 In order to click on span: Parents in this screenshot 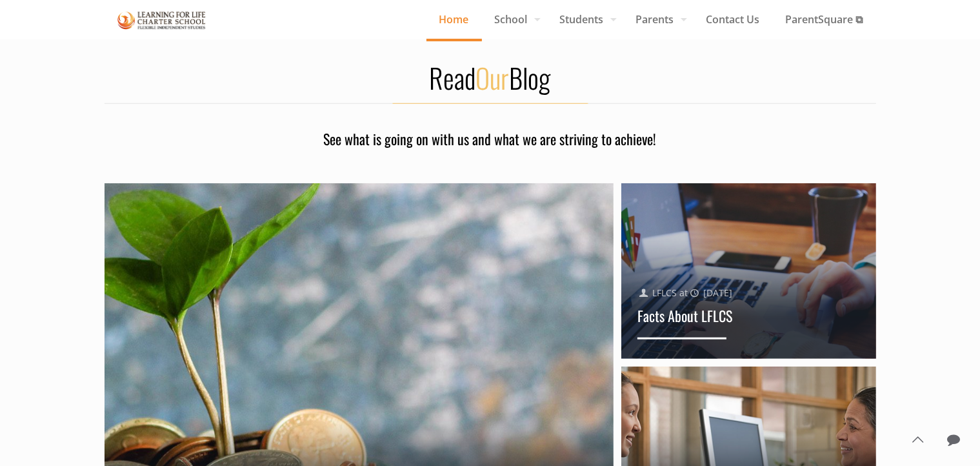, I will do `click(658, 19)`.